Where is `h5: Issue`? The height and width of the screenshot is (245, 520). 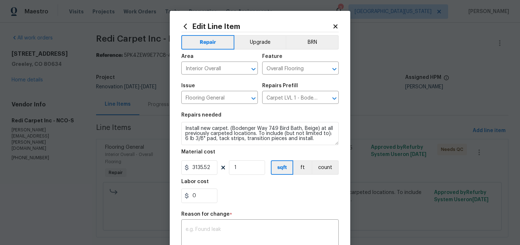 h5: Issue is located at coordinates (188, 86).